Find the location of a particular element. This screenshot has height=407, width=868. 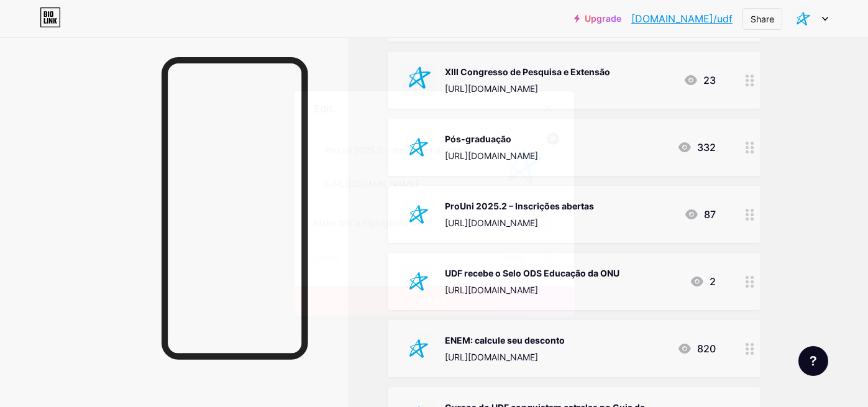

img: link_thumbnail is located at coordinates (524, 166).